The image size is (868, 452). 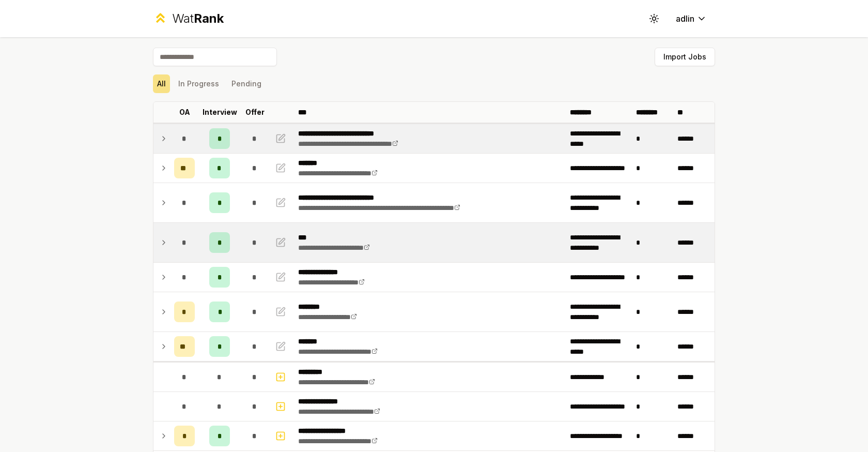 I want to click on p: Offer, so click(x=255, y=112).